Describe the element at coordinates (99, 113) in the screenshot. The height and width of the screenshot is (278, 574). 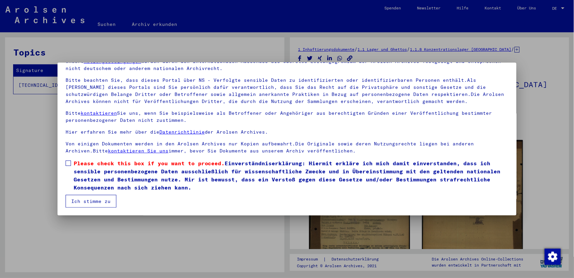
I see `a: kontaktieren` at that location.